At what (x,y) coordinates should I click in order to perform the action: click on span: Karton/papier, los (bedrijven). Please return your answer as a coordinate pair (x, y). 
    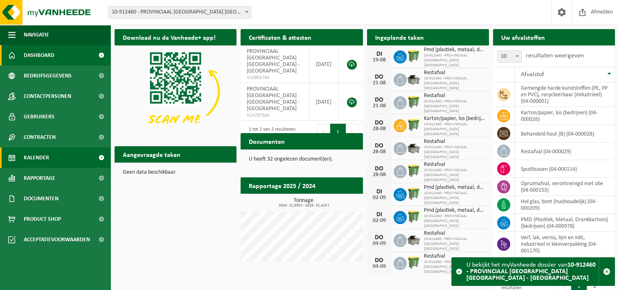
    Looking at the image, I should click on (454, 119).